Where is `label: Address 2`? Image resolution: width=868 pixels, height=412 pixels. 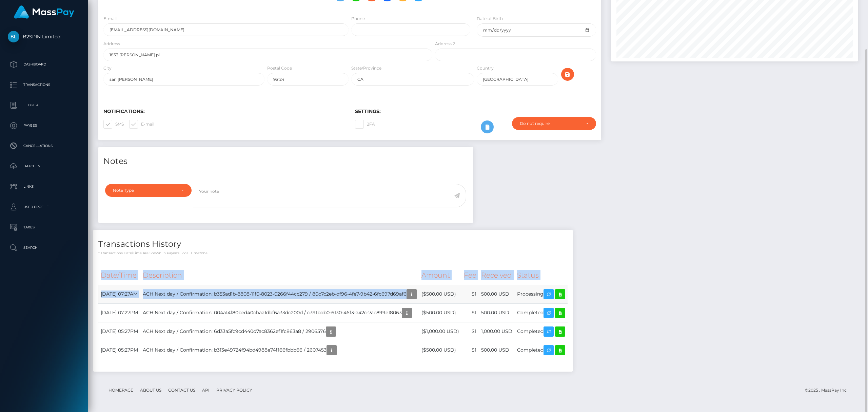 label: Address 2 is located at coordinates (445, 44).